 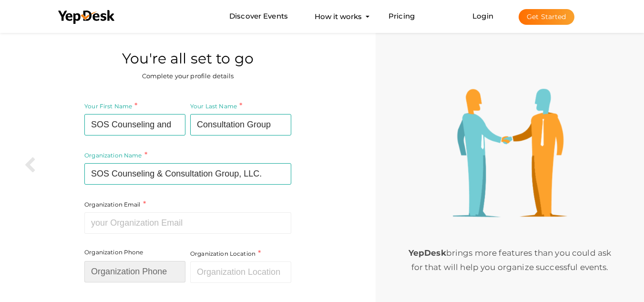 I want to click on input: your Organization Email, so click(x=188, y=223).